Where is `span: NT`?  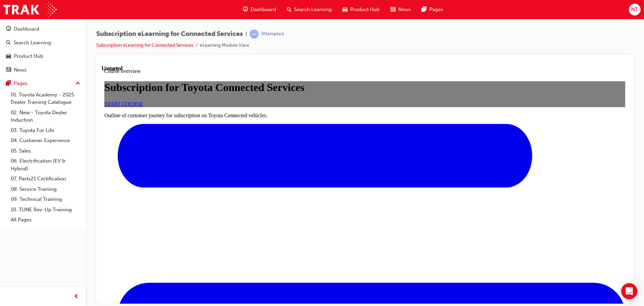
span: NT is located at coordinates (635, 9).